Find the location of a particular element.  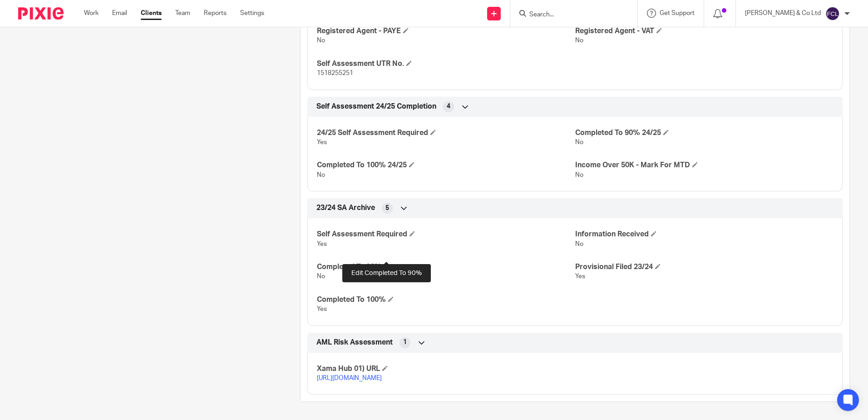

span: AML Risk Assessment is located at coordinates (355, 342).